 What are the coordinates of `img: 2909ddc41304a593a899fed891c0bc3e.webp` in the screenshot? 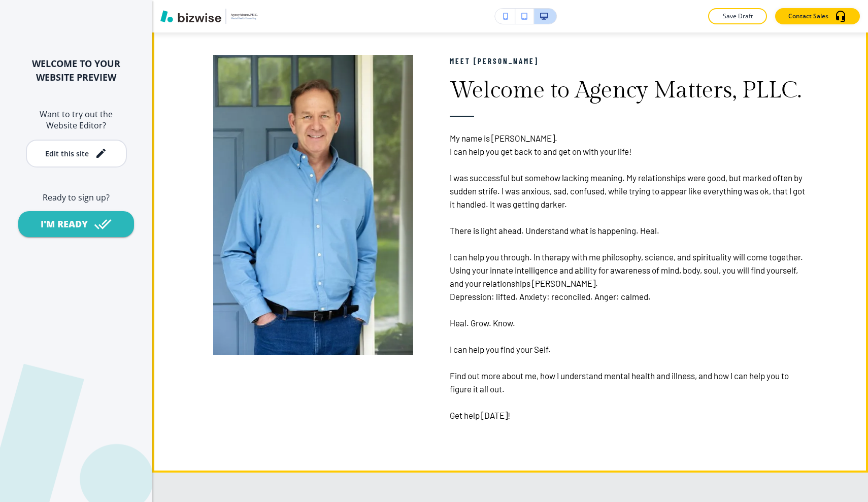 It's located at (314, 204).